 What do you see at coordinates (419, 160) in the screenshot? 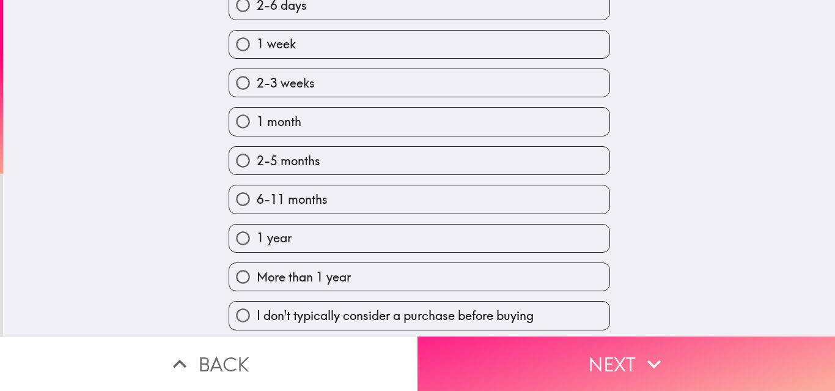
I see `button: 2-5 months` at bounding box center [419, 160].